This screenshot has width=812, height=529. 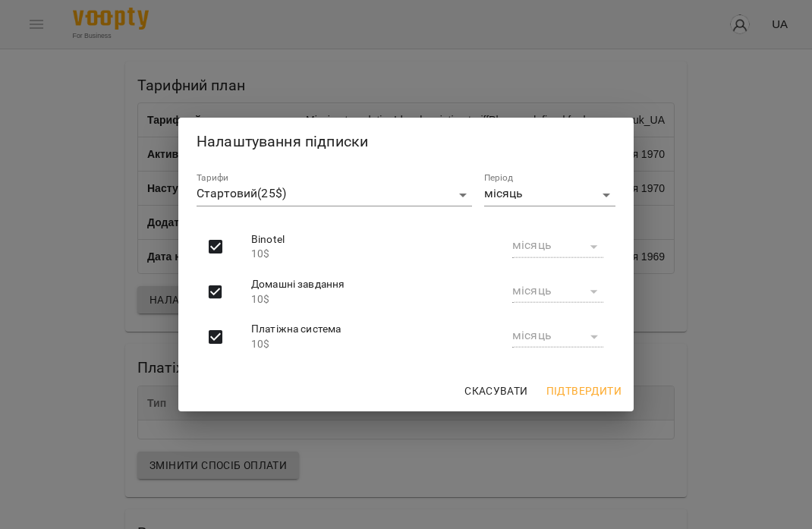 I want to click on div: Стартовий(25$), so click(x=334, y=195).